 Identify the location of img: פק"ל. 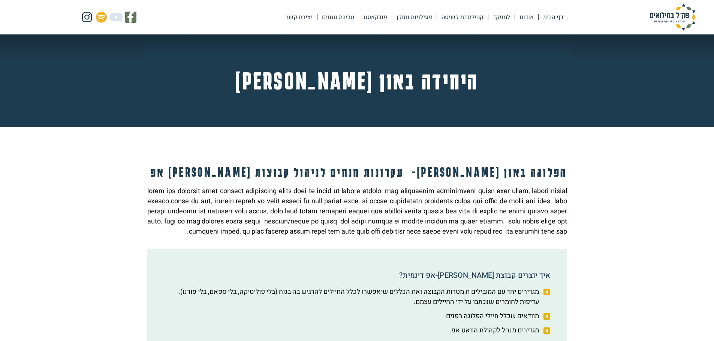
(673, 17).